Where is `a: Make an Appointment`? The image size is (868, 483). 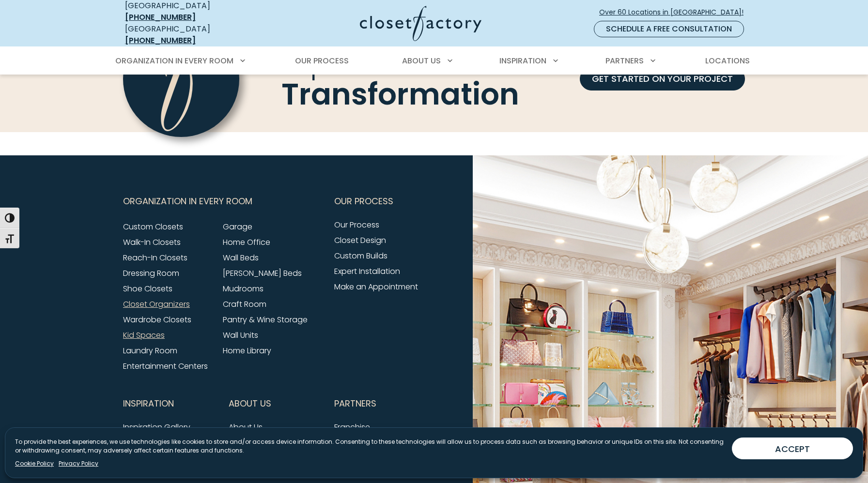
a: Make an Appointment is located at coordinates (376, 287).